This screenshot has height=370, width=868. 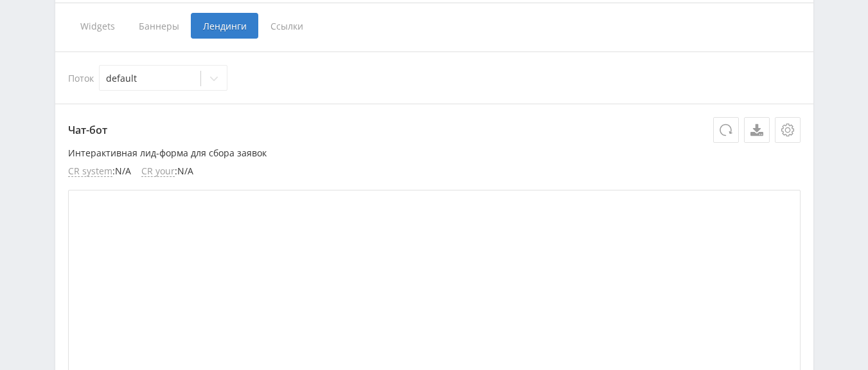 I want to click on p: Чат-бот, so click(x=434, y=130).